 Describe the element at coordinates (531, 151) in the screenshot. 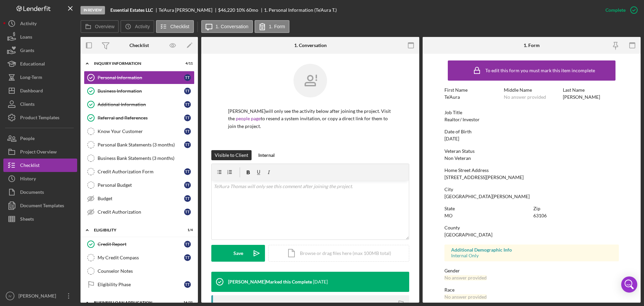

I see `div: Veteran Status` at that location.